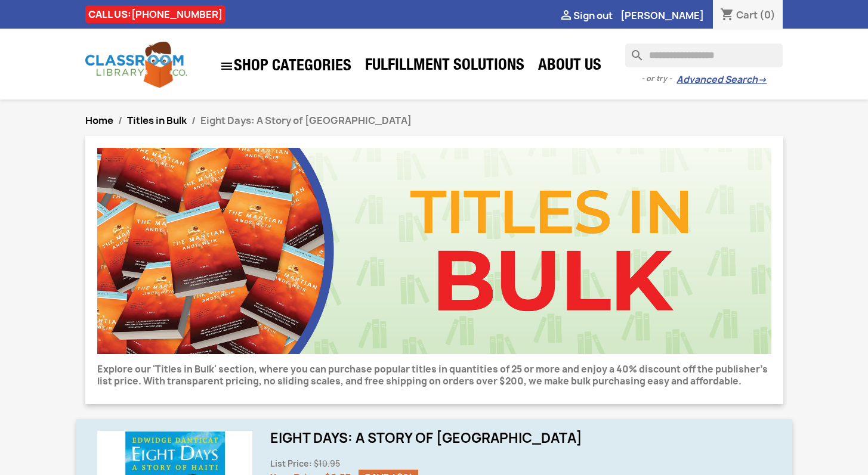  I want to click on a: Fulfillment Solutions, so click(445, 67).